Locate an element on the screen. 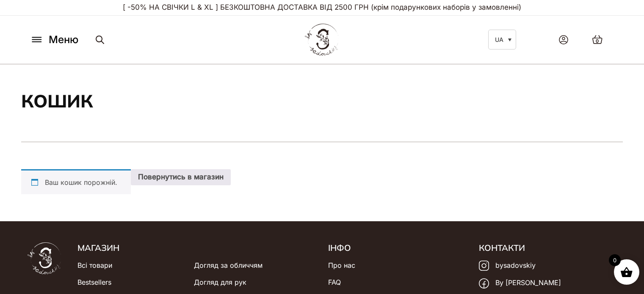 Image resolution: width=644 pixels, height=294 pixels. a: UA is located at coordinates (502, 39).